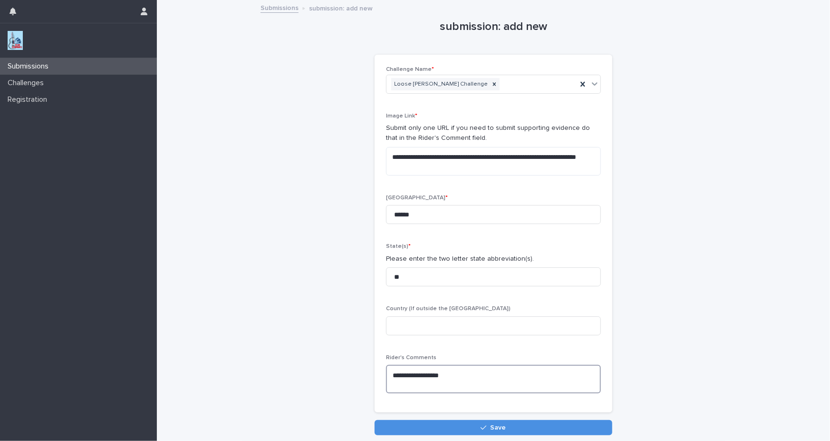 Image resolution: width=830 pixels, height=441 pixels. Describe the element at coordinates (494, 27) in the screenshot. I see `h1: submission: add new` at that location.